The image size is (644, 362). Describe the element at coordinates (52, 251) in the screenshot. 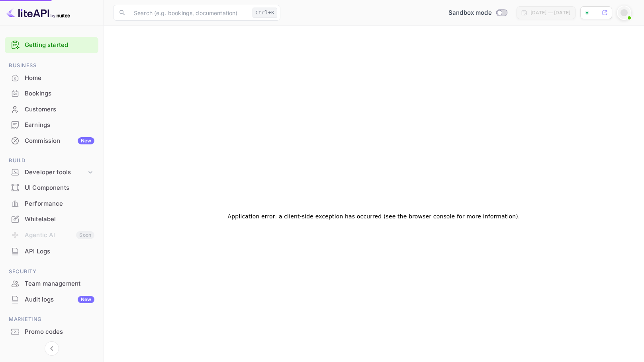

I see `a: API Logs` at that location.